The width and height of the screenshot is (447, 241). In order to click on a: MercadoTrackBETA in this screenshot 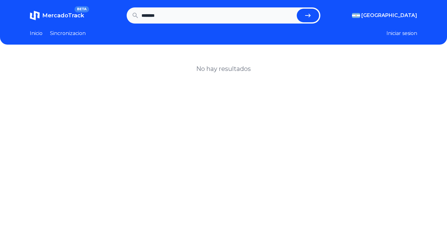, I will do `click(57, 16)`.